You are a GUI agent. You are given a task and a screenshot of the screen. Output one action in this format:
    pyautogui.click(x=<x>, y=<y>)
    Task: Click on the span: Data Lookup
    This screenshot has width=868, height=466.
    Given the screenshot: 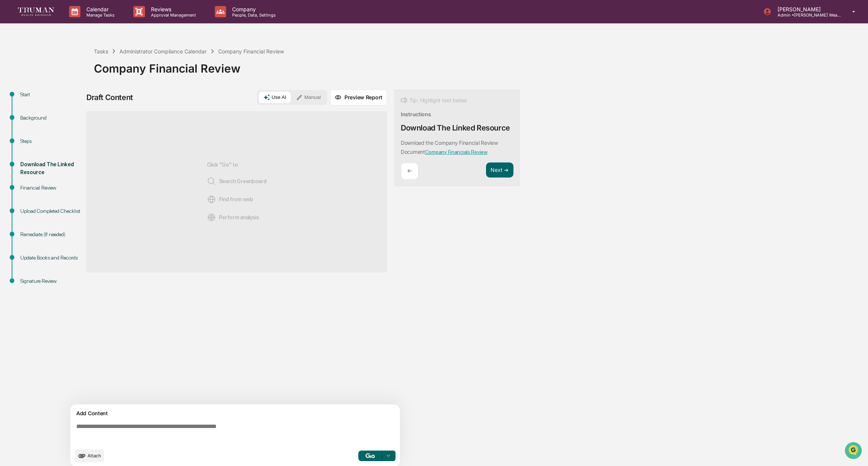 What is the action you would take?
    pyautogui.click(x=31, y=113)
    